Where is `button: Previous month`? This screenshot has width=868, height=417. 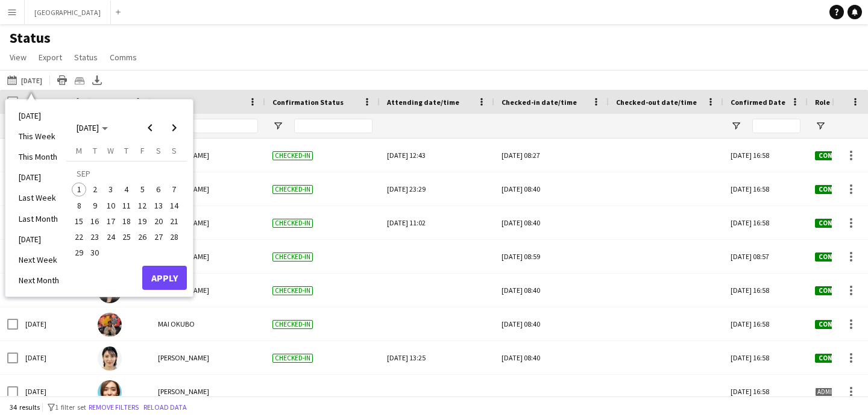 button: Previous month is located at coordinates (150, 128).